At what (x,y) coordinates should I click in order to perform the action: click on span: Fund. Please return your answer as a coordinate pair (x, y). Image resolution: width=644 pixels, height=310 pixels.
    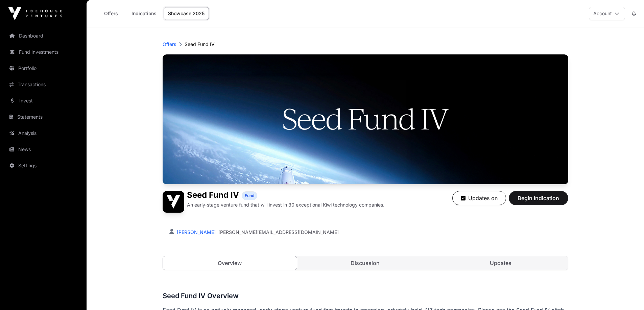
    Looking at the image, I should click on (249, 196).